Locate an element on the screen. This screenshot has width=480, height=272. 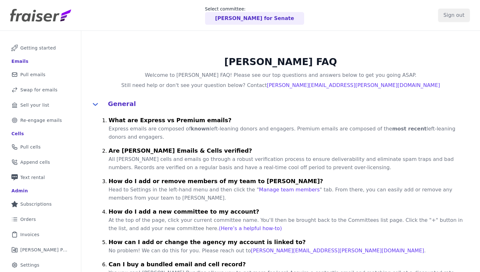
h4: How can I add or change the agency my account is linked to? is located at coordinates (291, 242).